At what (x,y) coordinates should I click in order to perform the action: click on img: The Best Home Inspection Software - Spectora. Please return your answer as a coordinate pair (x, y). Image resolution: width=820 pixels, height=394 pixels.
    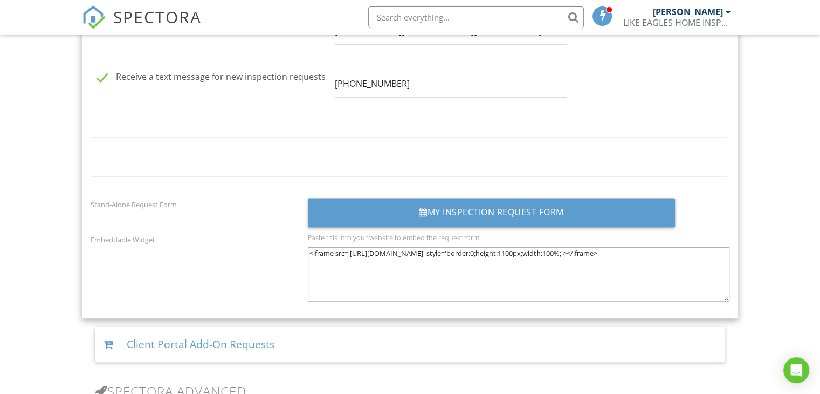
    Looking at the image, I should click on (94, 17).